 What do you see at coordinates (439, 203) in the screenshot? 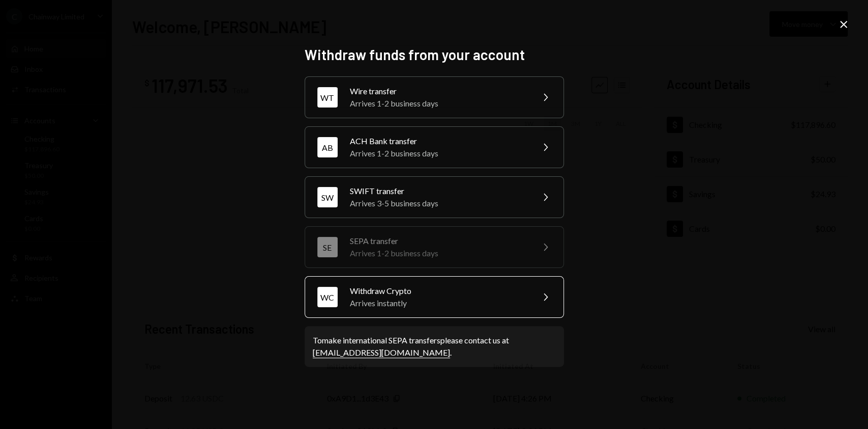
I see `div: Arrives 3-5 business days` at bounding box center [439, 203].